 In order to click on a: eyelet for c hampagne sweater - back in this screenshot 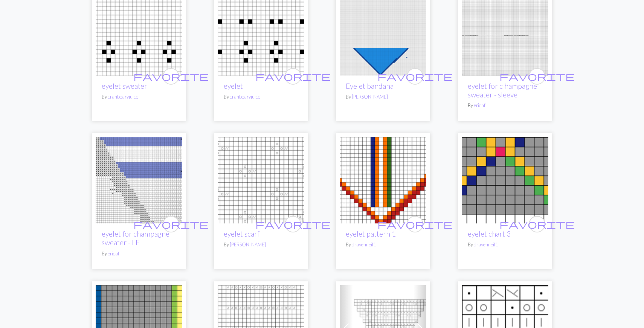, I will do `click(505, 31)`.